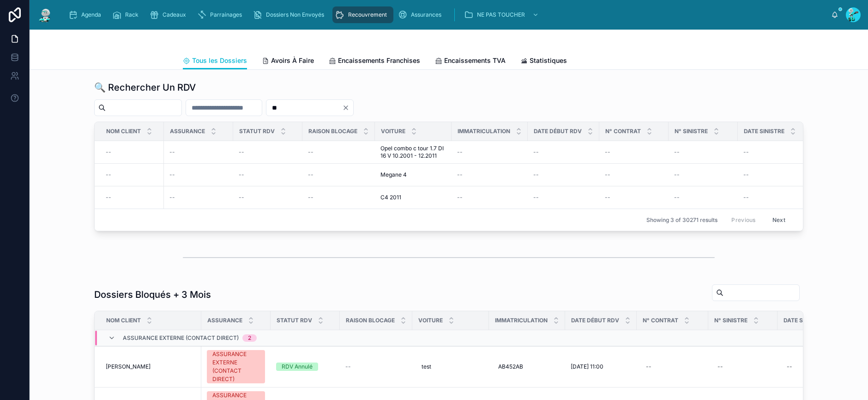 This screenshot has height=400, width=868. I want to click on span: Showing 3 of 30271 results, so click(682, 220).